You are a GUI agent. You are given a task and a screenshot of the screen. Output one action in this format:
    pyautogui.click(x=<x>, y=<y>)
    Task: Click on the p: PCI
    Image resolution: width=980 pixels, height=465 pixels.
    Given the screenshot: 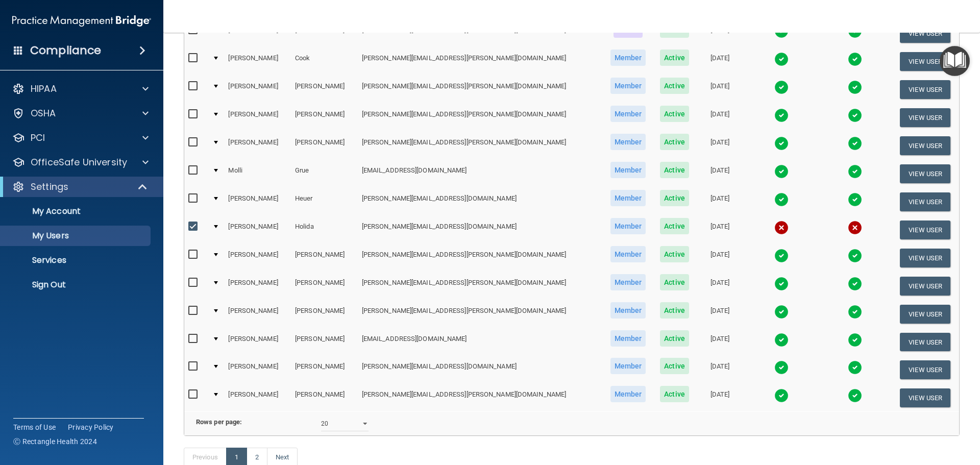 What is the action you would take?
    pyautogui.click(x=38, y=138)
    